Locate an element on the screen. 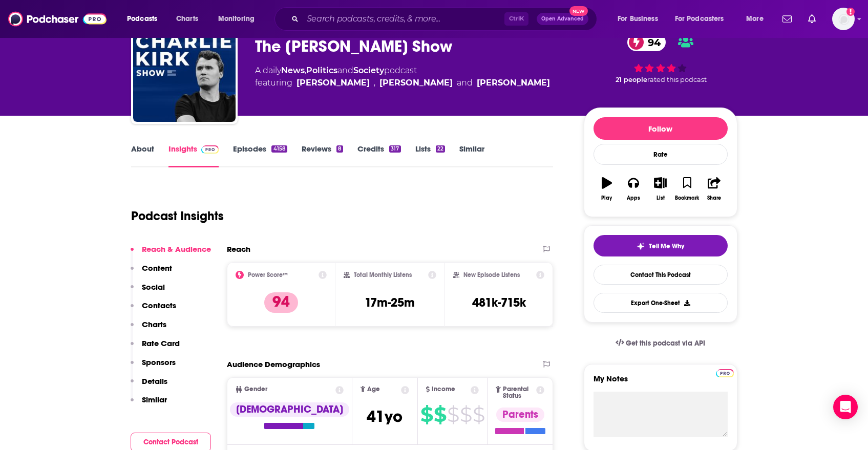 Image resolution: width=868 pixels, height=450 pixels. a: The Charlie Kirk Show is located at coordinates (184, 71).